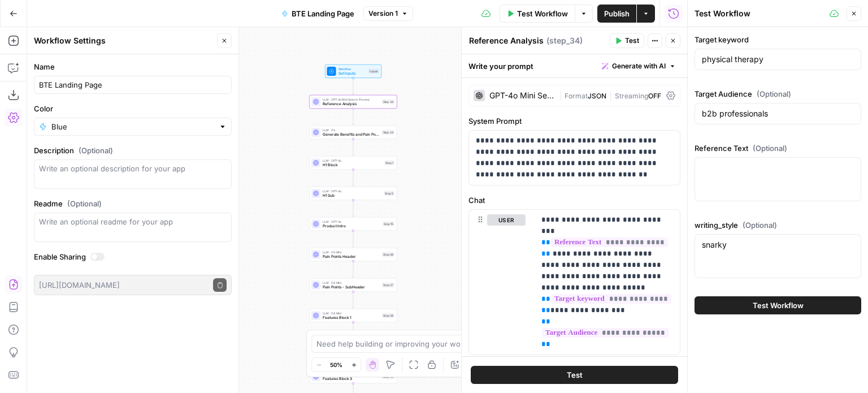  I want to click on button: BTE Landing Page, so click(317, 13).